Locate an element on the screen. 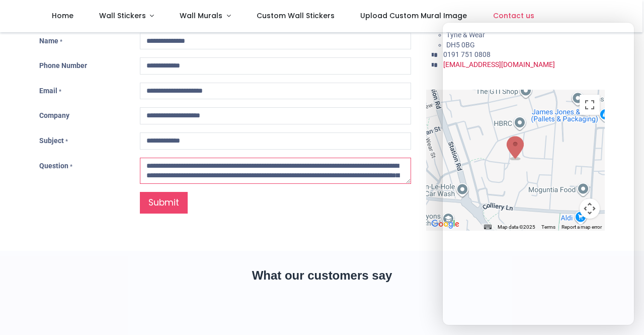 This screenshot has width=644, height=335. a: Submit is located at coordinates (164, 202).